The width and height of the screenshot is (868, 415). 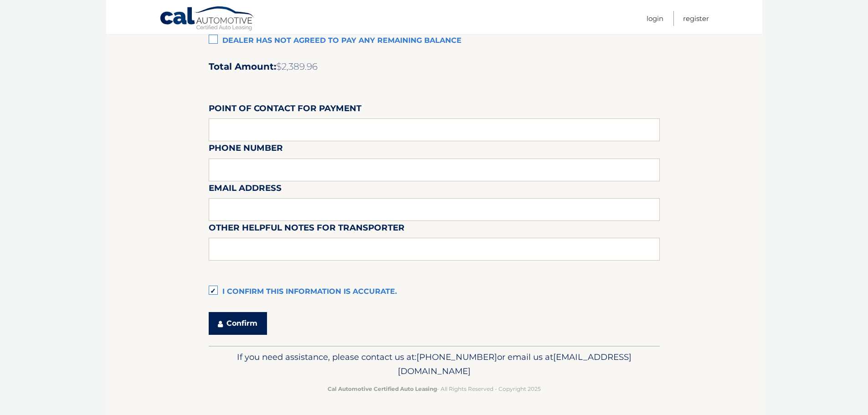 I want to click on label: Email Address, so click(x=246, y=190).